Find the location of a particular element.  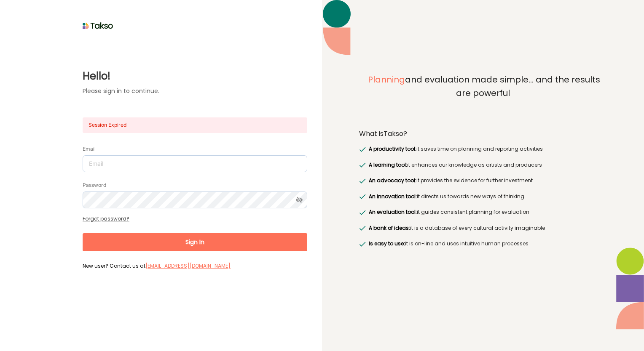

span: A productivity tool: is located at coordinates (392, 149).